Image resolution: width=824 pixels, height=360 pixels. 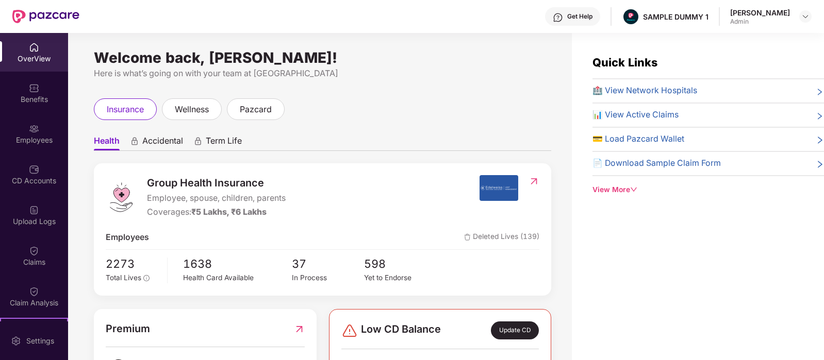 What do you see at coordinates (328, 264) in the screenshot?
I see `span: 37` at bounding box center [328, 264].